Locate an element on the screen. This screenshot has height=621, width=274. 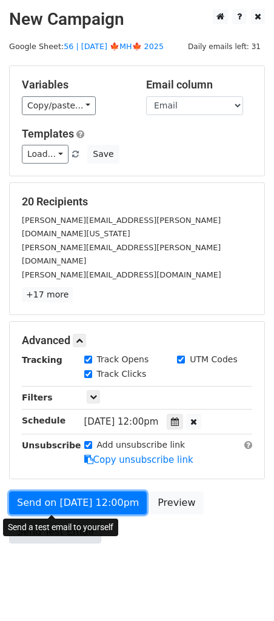
strong: Tracking is located at coordinates (42, 360).